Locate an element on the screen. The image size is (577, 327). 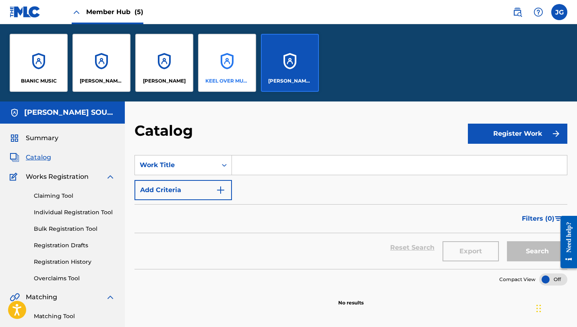
img: Matching is located at coordinates (14, 297).